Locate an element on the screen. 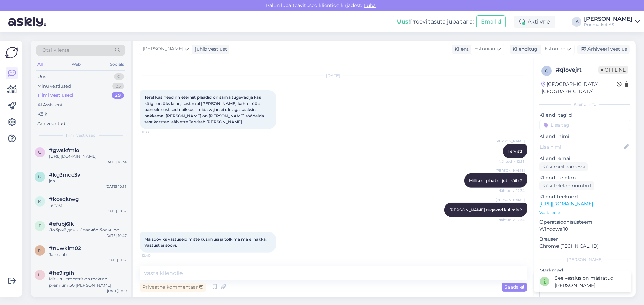  span: 12:40 is located at coordinates (155, 255).